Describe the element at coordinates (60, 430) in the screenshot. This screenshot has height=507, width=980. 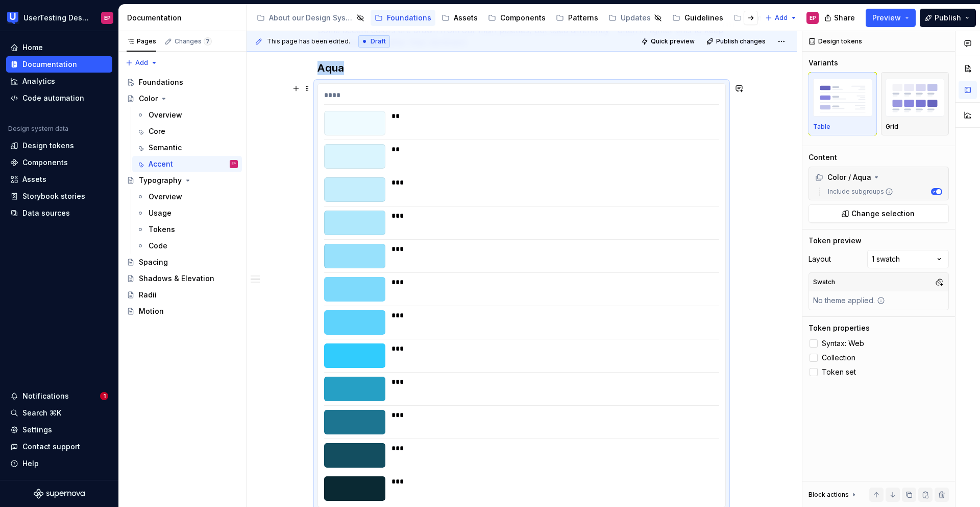
I see `a: Settings` at that location.